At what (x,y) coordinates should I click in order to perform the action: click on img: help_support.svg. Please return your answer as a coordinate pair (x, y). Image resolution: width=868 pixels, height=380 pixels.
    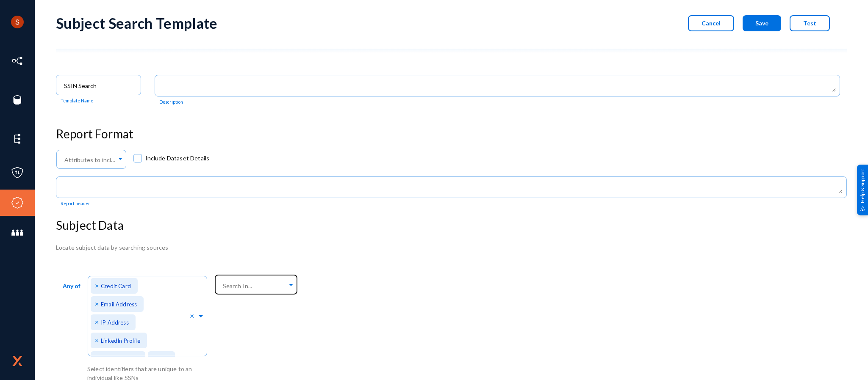
    Looking at the image, I should click on (863, 208).